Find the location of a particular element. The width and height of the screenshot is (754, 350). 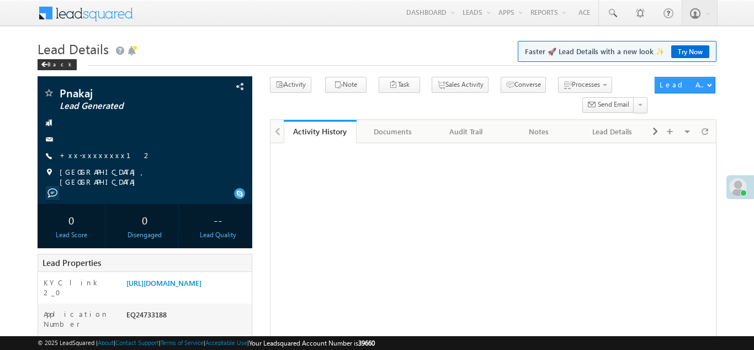

button: Task is located at coordinates (399, 84).